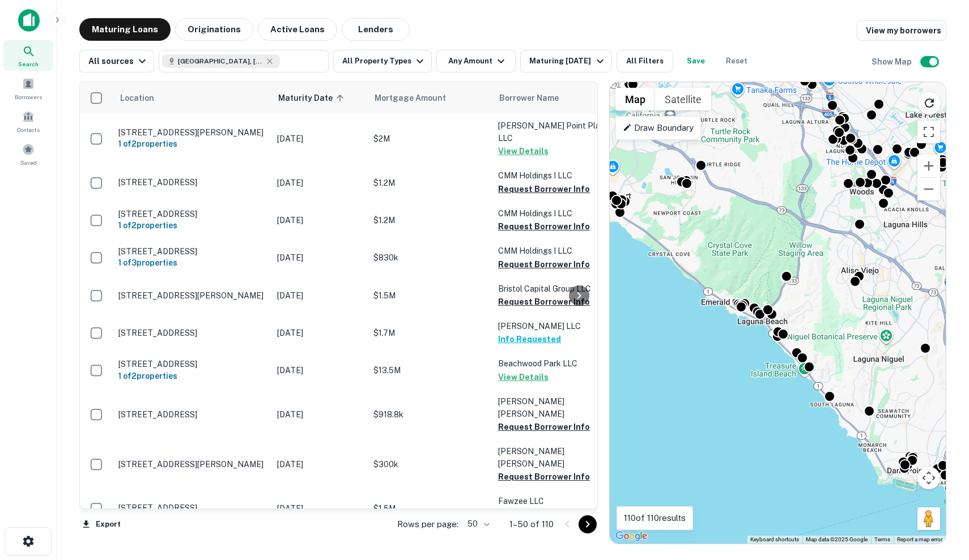  Describe the element at coordinates (902, 30) in the screenshot. I see `a: View my borrowers` at that location.